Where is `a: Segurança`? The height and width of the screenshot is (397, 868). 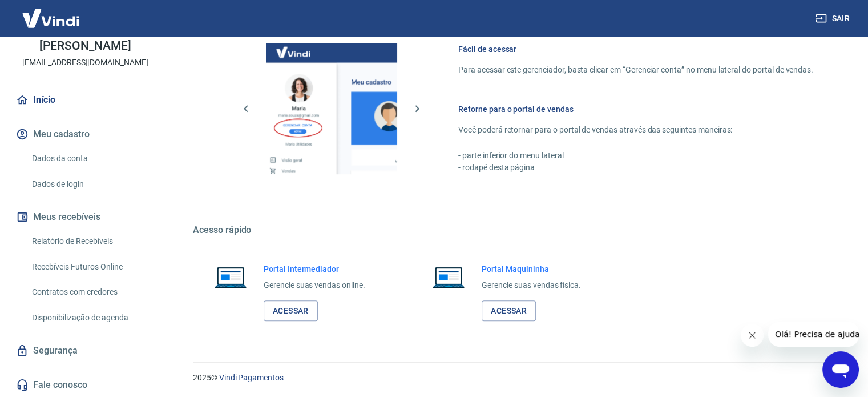
a: Segurança is located at coordinates (85, 351).